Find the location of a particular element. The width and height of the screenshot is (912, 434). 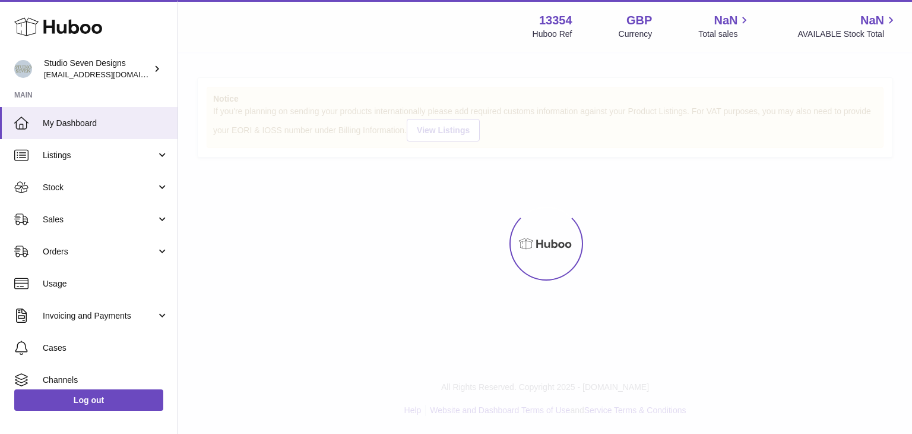

span: Usage is located at coordinates (106, 283).